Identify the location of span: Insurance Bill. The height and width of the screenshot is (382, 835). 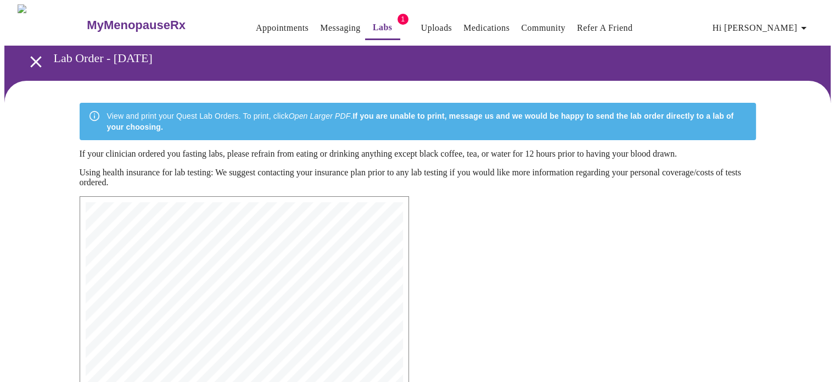
(143, 272).